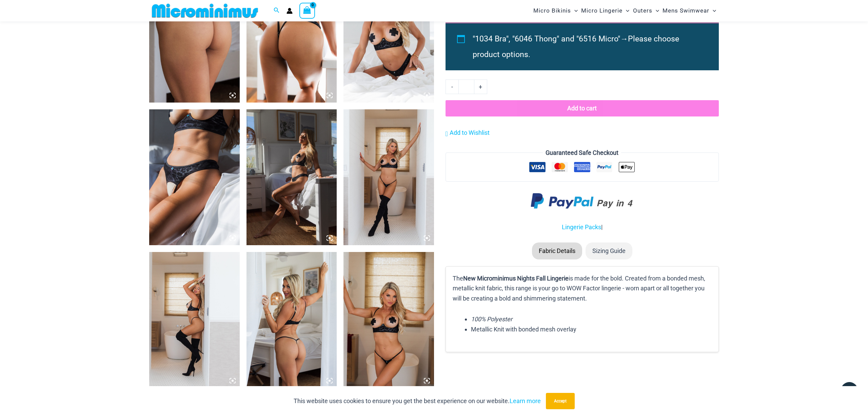 Image resolution: width=868 pixels, height=416 pixels. Describe the element at coordinates (646, 11) in the screenshot. I see `a: OutersMenu ToggleMenu Toggle` at that location.